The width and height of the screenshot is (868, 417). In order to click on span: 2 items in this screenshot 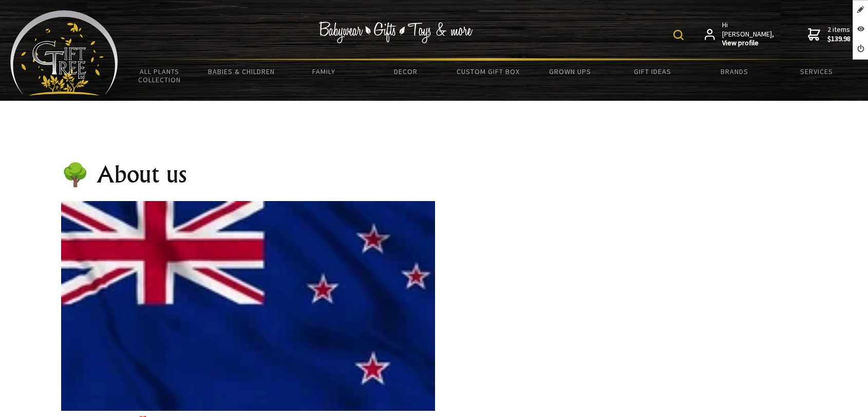, I will do `click(839, 34)`.